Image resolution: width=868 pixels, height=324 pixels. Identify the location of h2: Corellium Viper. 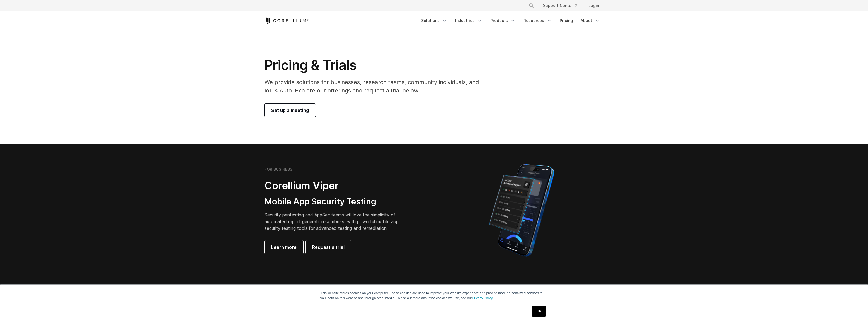
(336, 186).